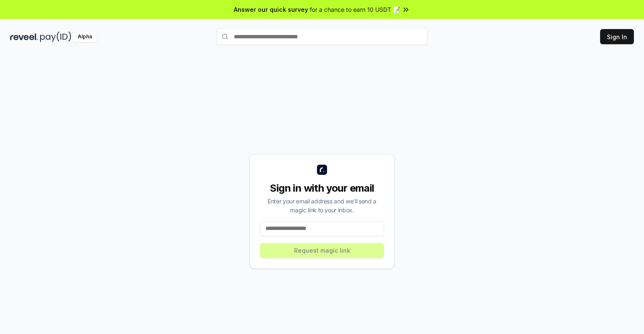 The height and width of the screenshot is (334, 644). I want to click on button: Sign In, so click(617, 37).